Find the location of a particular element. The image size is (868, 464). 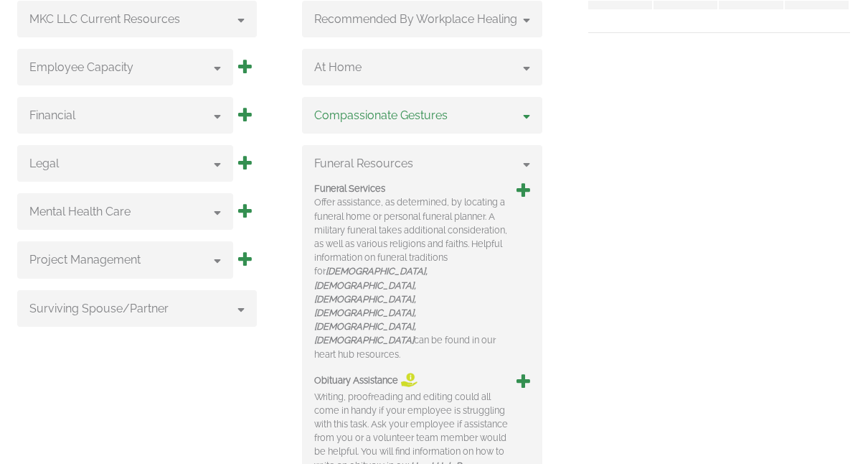

a: Financial is located at coordinates (52, 115).